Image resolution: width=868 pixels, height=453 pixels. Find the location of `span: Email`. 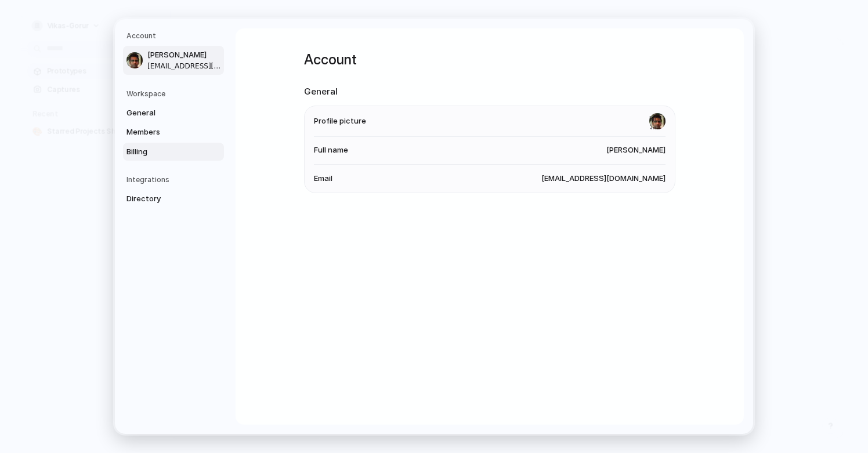

span: Email is located at coordinates (323, 178).